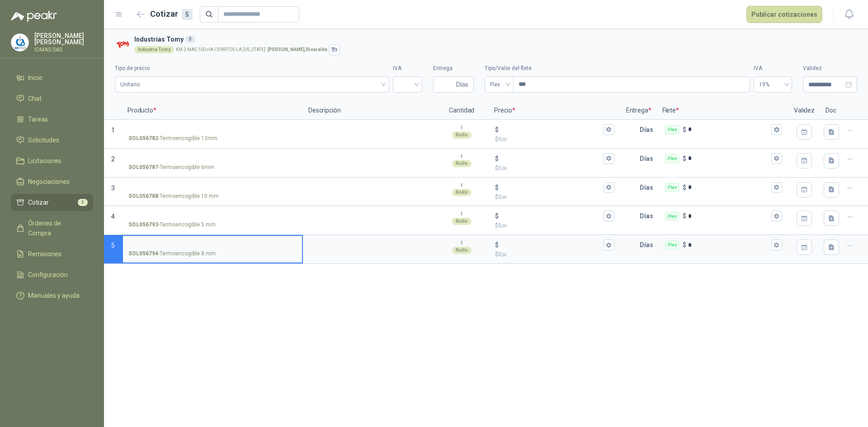 This screenshot has width=868, height=427. Describe the element at coordinates (83, 202) in the screenshot. I see `span: 5` at that location.